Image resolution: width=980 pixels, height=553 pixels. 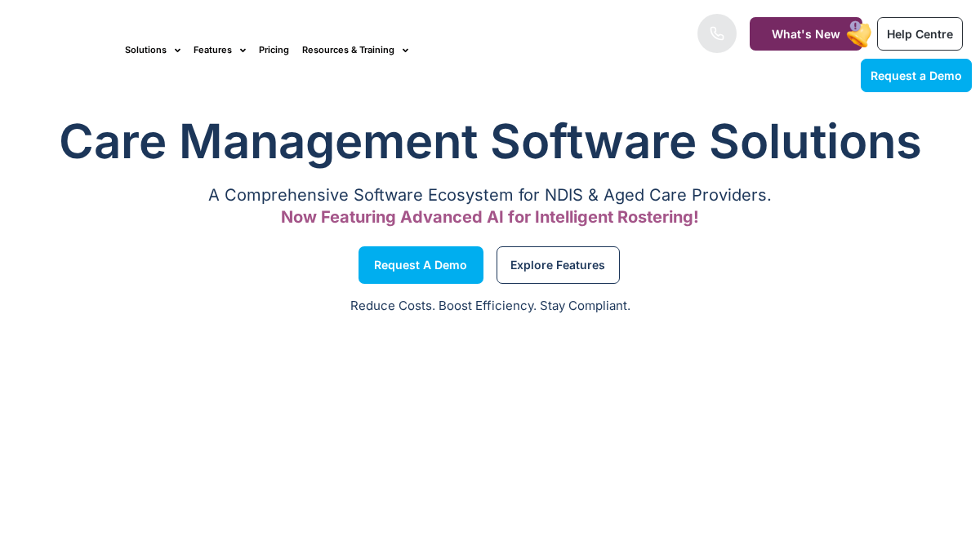 I want to click on img: CareMaster Logo, so click(x=58, y=49).